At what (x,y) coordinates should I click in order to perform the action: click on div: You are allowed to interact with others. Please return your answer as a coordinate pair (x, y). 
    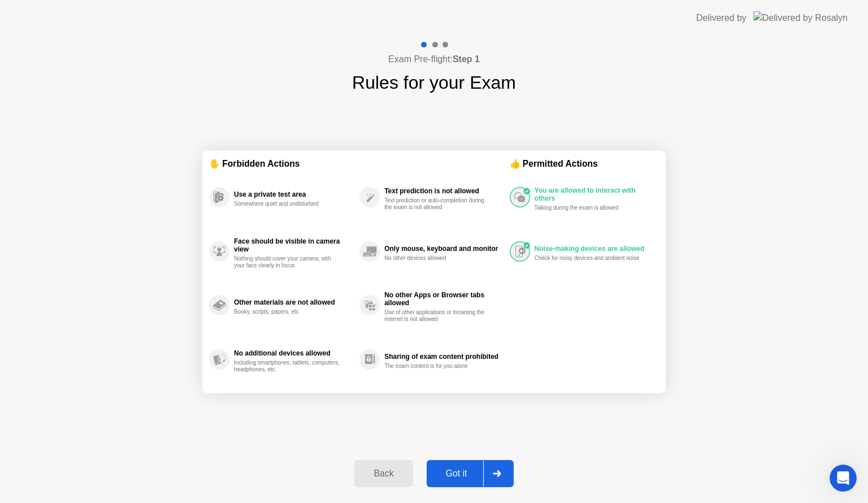
    Looking at the image, I should click on (594, 195).